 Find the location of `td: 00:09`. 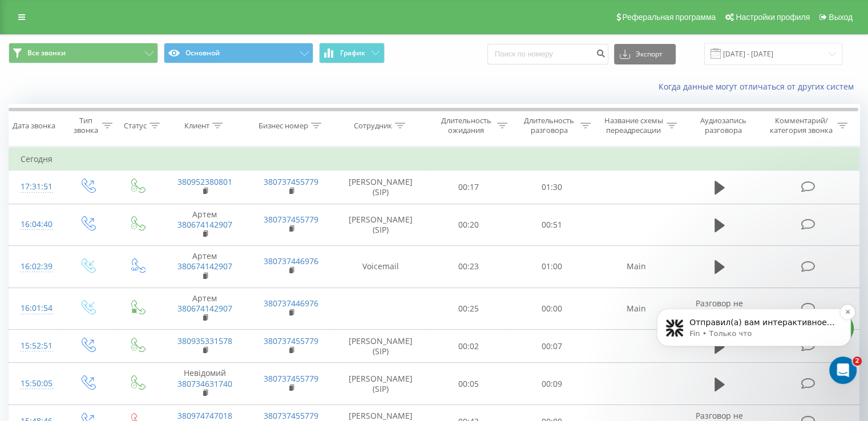

td: 00:09 is located at coordinates (551, 384).